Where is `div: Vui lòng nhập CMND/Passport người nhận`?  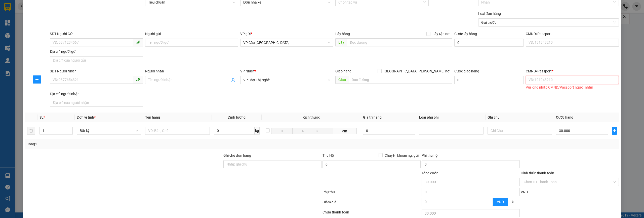 div: Vui lòng nhập CMND/Passport người nhận is located at coordinates (572, 87).